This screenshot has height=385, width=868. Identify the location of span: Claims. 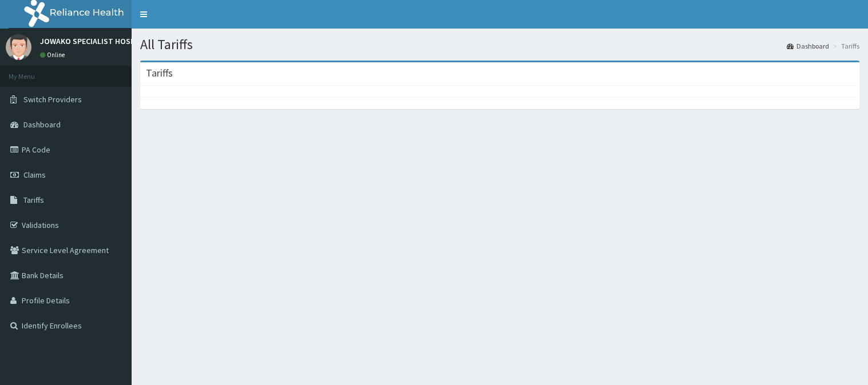
(34, 175).